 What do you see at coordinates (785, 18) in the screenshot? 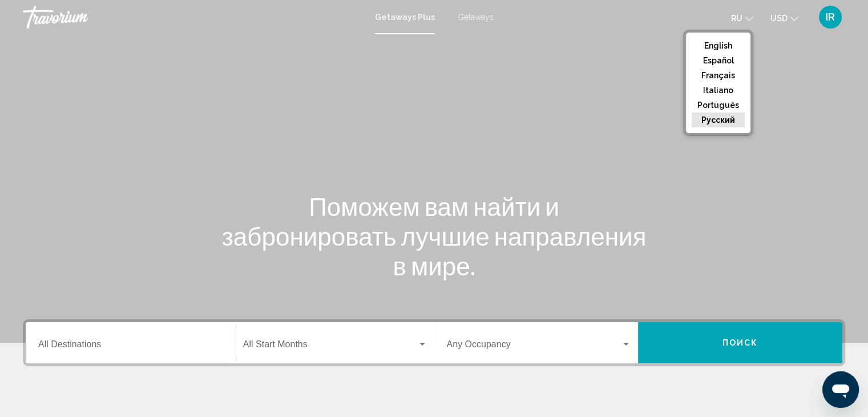
I see `button: Change currency` at bounding box center [785, 18].